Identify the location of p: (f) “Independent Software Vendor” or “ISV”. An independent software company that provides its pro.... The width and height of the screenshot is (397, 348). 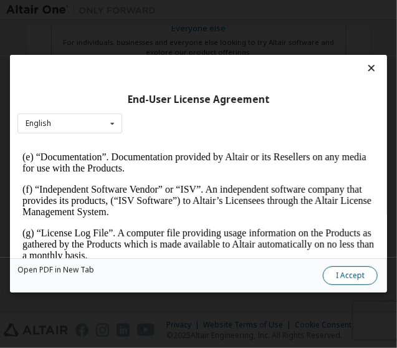
(181, 60).